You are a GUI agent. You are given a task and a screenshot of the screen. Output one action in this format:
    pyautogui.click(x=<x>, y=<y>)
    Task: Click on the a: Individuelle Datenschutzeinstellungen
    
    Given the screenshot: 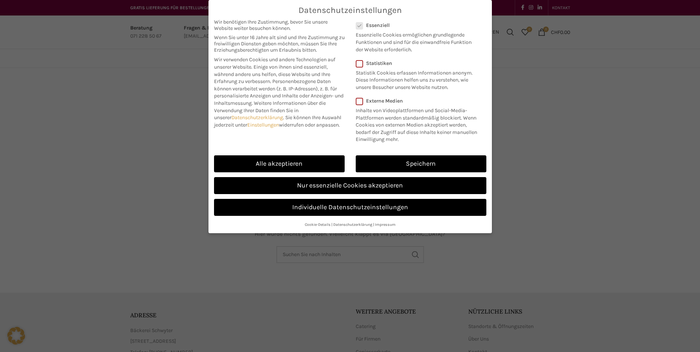 What is the action you would take?
    pyautogui.click(x=350, y=207)
    